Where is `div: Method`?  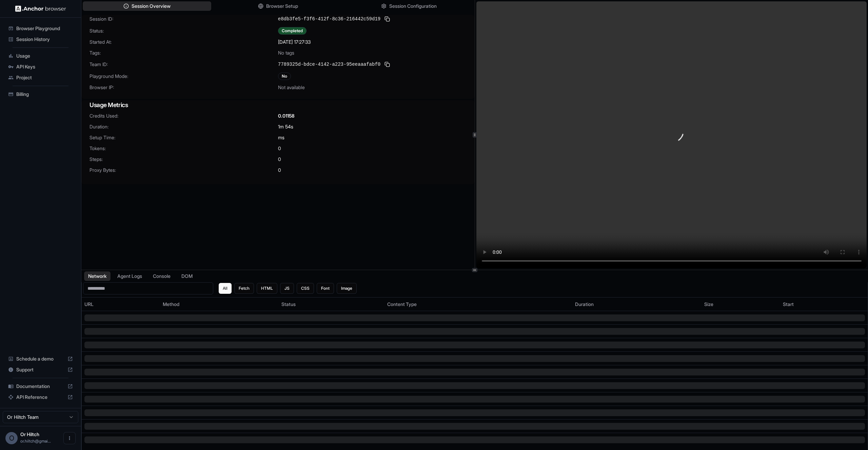
div: Method is located at coordinates (219, 305).